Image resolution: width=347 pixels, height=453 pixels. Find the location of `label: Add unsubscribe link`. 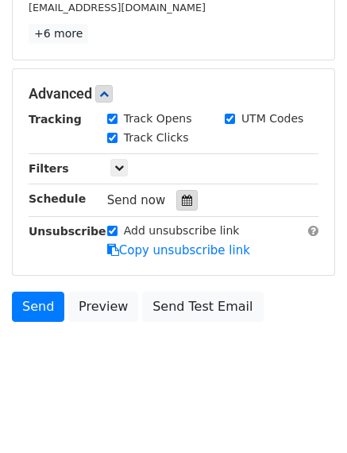

label: Add unsubscribe link is located at coordinates (182, 230).